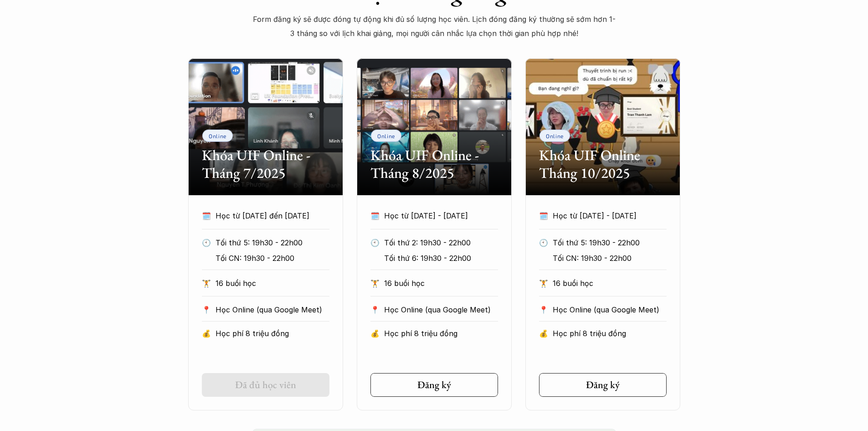 This screenshot has height=431, width=868. Describe the element at coordinates (448, 242) in the screenshot. I see `p: Tối thứ 2: 19h30 - 22h00` at that location.